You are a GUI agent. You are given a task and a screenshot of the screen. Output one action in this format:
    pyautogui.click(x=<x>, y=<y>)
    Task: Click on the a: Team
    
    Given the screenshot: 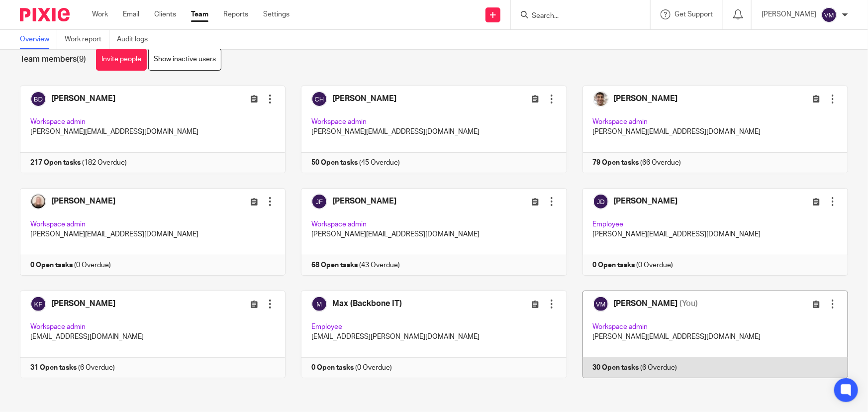 What is the action you would take?
    pyautogui.click(x=199, y=15)
    